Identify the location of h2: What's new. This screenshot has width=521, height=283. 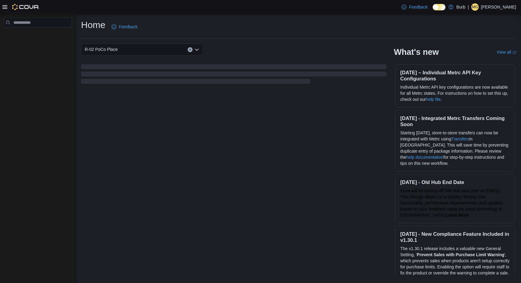
(416, 52).